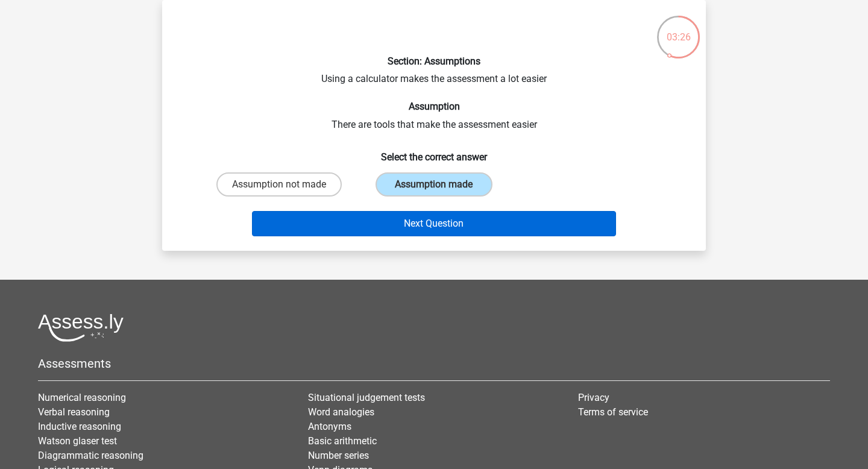 The width and height of the screenshot is (868, 469). I want to click on a: Word analogies, so click(341, 412).